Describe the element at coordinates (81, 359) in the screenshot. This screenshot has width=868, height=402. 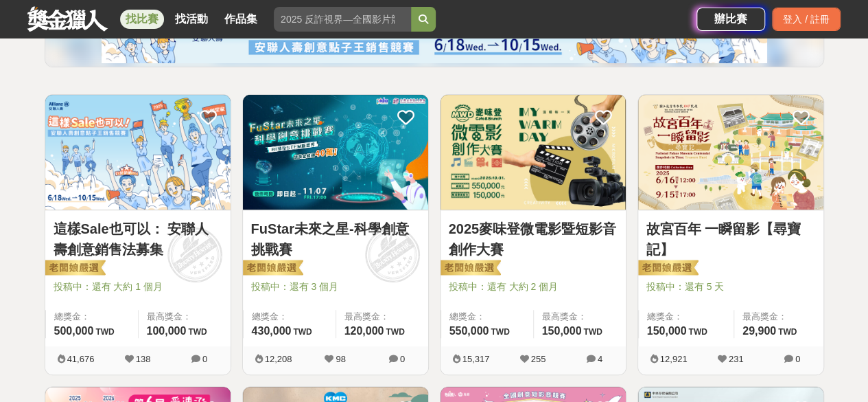
I see `span: 41,676` at that location.